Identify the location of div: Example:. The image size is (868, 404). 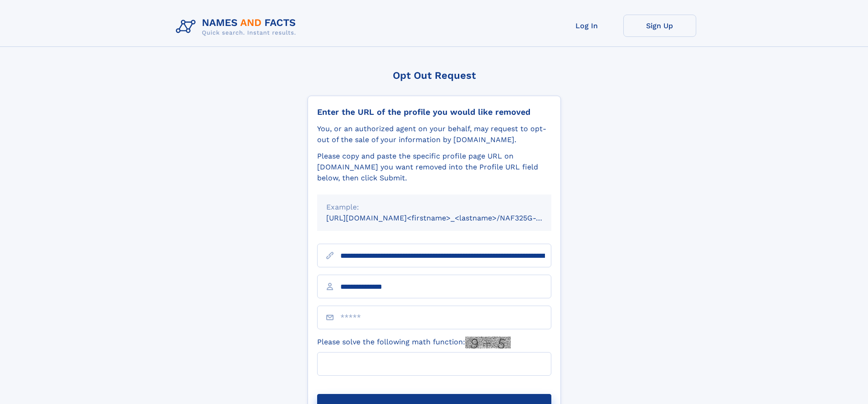
(434, 207).